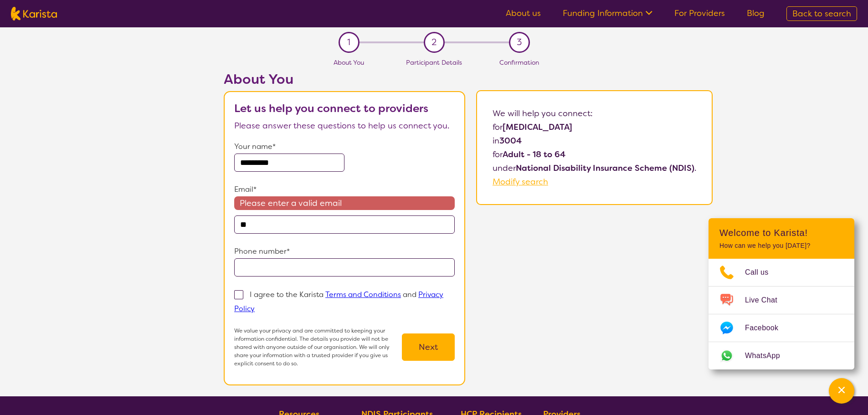 The image size is (868, 415). Describe the element at coordinates (434, 42) in the screenshot. I see `span: 2` at that location.